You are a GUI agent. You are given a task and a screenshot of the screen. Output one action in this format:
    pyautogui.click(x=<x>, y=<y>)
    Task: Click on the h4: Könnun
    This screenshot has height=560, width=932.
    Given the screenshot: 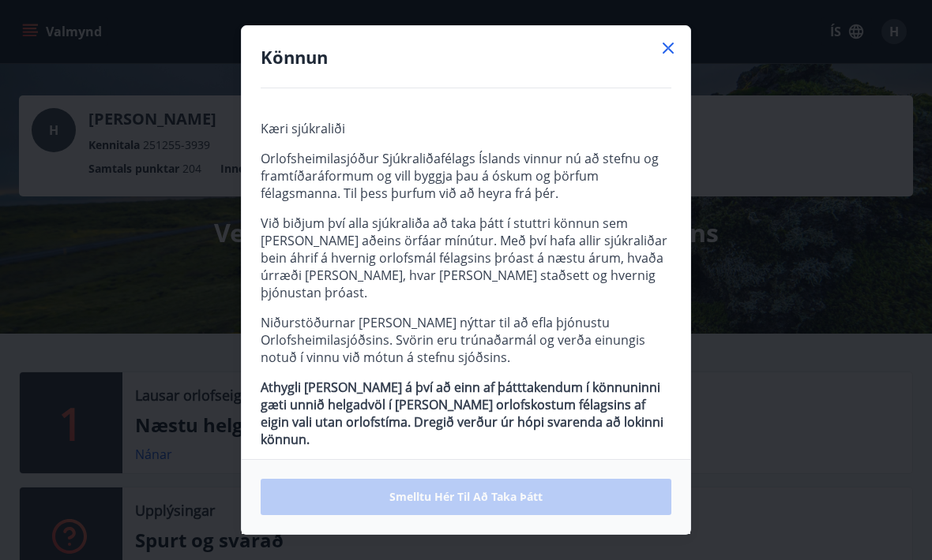 What is the action you would take?
    pyautogui.click(x=466, y=57)
    